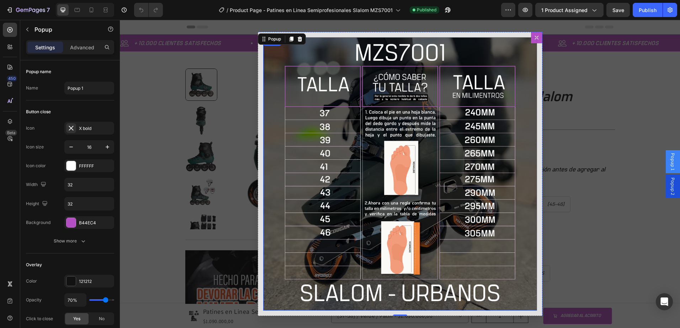  I want to click on div: Open Intercom Messenger, so click(664, 302).